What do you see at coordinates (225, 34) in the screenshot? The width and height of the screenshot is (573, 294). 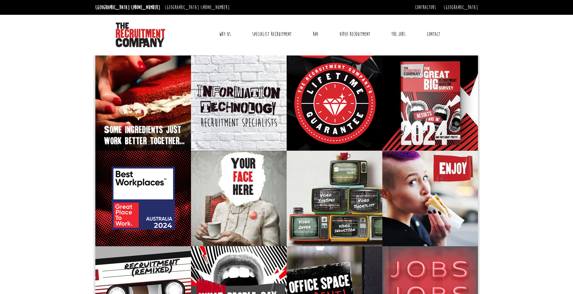 I see `a: Why Us` at bounding box center [225, 34].